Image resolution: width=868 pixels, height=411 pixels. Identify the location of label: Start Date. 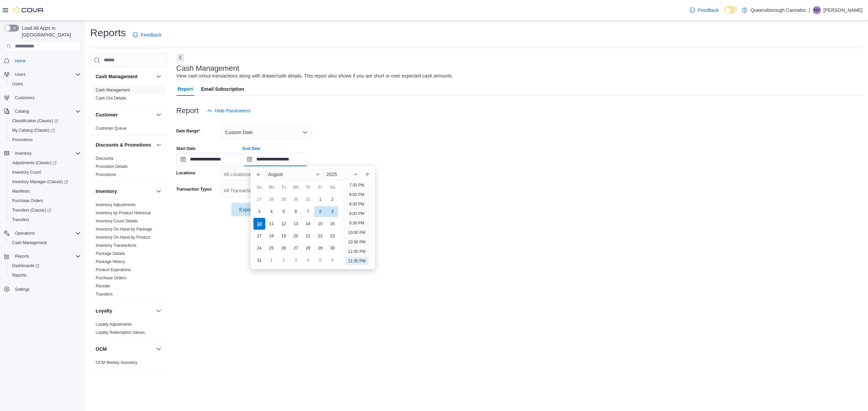
(186, 149).